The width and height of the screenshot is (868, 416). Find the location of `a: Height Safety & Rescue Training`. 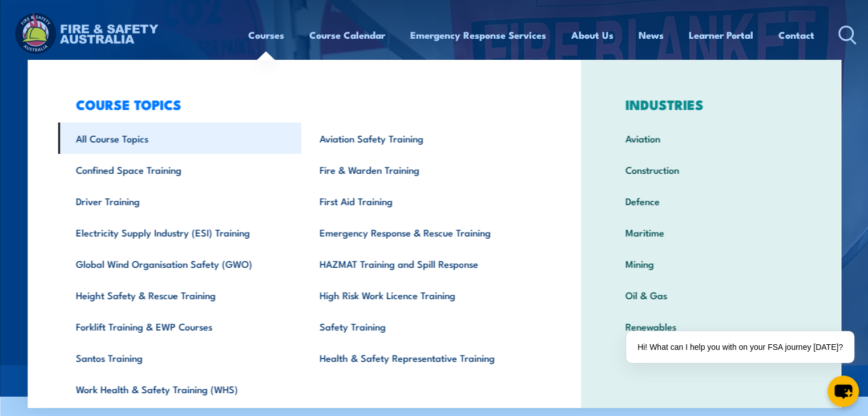

a: Height Safety & Rescue Training is located at coordinates (179, 294).